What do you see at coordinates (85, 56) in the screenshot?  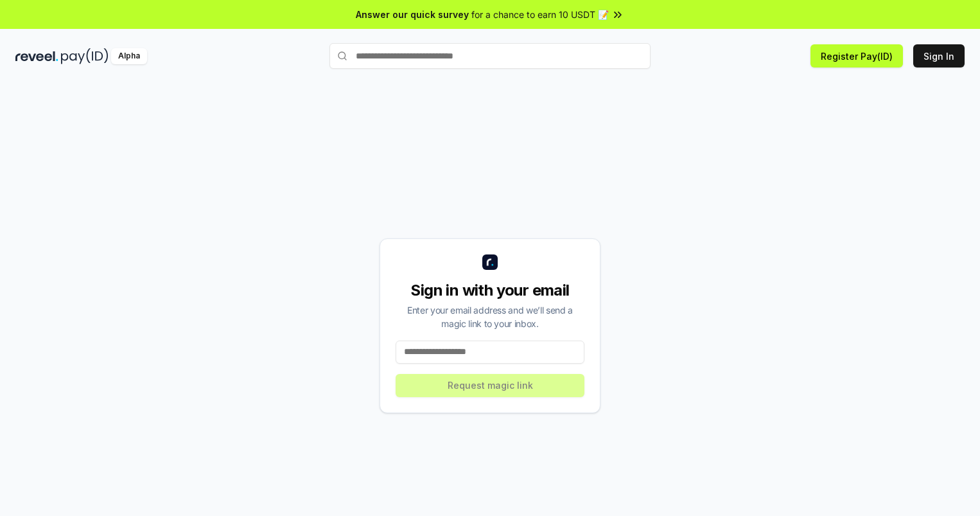 I see `img: pay_id` at bounding box center [85, 56].